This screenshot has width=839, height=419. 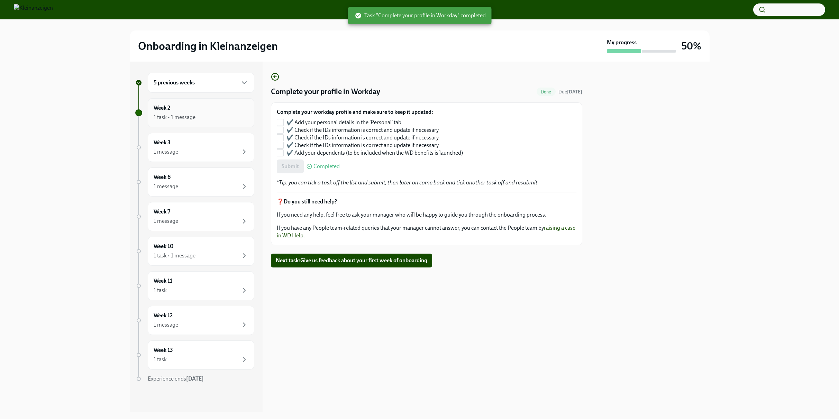 What do you see at coordinates (570, 92) in the screenshot?
I see `span: August 8th, 2025 09:00` at bounding box center [570, 92].